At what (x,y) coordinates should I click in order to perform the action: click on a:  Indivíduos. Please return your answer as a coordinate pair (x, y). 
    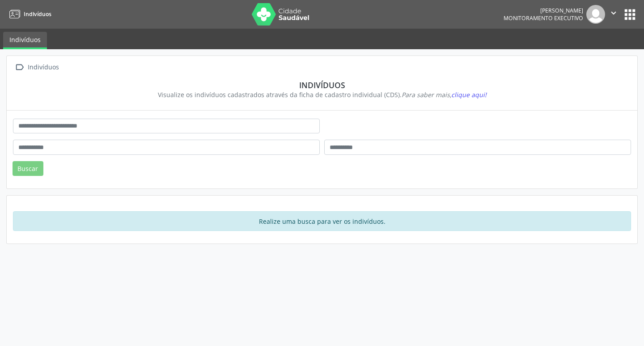
    Looking at the image, I should click on (37, 67).